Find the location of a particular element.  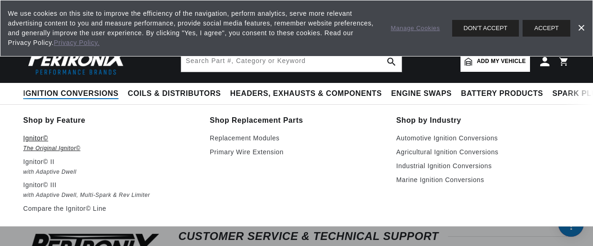

a: Agricultural Ignition Conversions is located at coordinates (483, 152).